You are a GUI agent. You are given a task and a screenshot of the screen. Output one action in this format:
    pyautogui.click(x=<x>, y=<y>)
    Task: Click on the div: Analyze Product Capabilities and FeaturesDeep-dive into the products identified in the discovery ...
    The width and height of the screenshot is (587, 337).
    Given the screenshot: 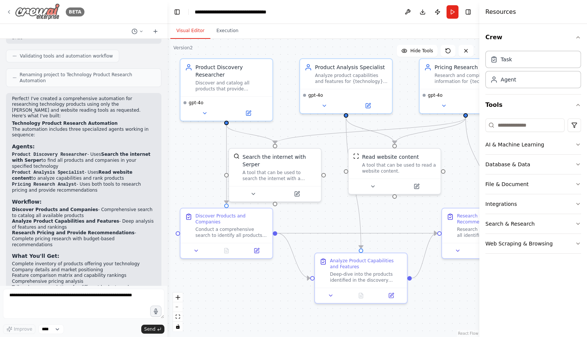 What is the action you would take?
    pyautogui.click(x=361, y=278)
    